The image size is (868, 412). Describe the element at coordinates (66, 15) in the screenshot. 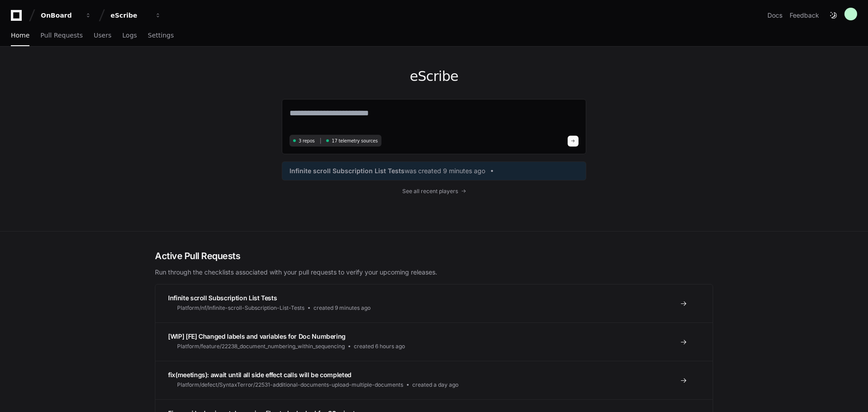

I see `button: OnBoard` at that location.